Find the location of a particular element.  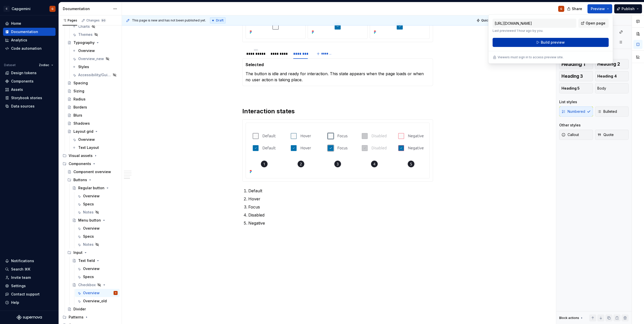

a: Overview_new is located at coordinates (95, 59).